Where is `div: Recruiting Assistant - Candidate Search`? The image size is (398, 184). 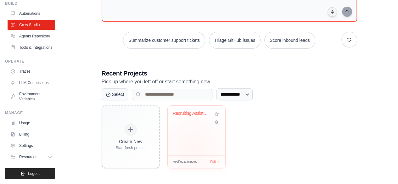 div: Recruiting Assistant - Candidate Search is located at coordinates (192, 114).